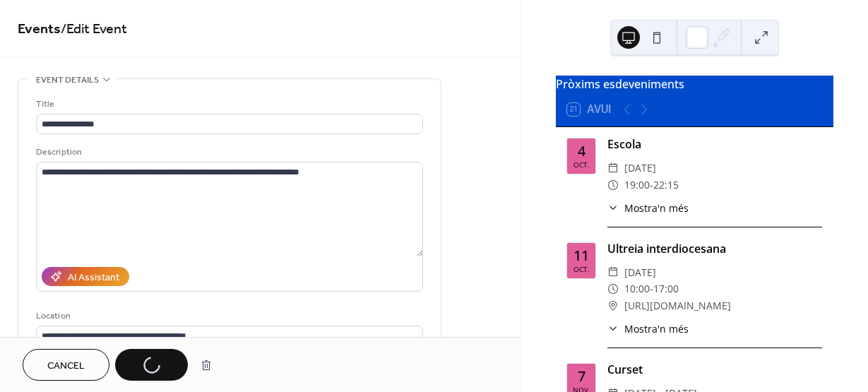 The image size is (868, 392). Describe the element at coordinates (695, 84) in the screenshot. I see `div: Pròxims esdeveniments` at that location.